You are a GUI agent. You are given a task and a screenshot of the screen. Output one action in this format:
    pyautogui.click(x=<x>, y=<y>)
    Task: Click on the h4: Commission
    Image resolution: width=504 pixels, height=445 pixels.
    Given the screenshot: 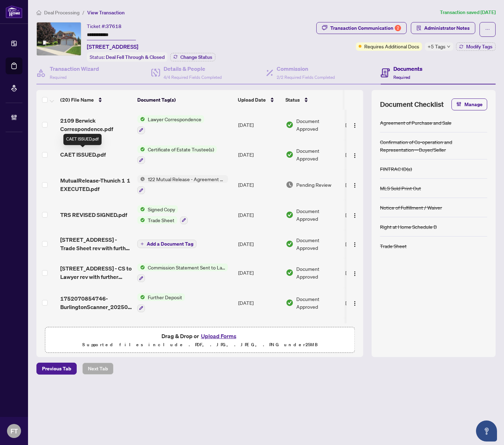 What is the action you would take?
    pyautogui.click(x=306, y=69)
    